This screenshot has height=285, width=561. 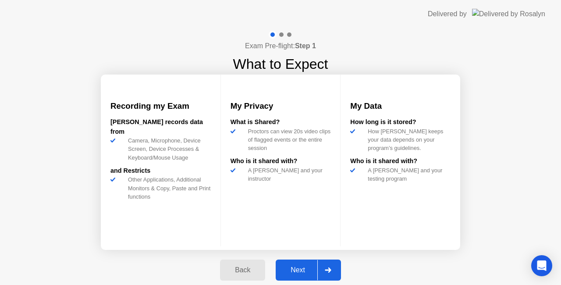 I want to click on h3: My Data, so click(x=400, y=106).